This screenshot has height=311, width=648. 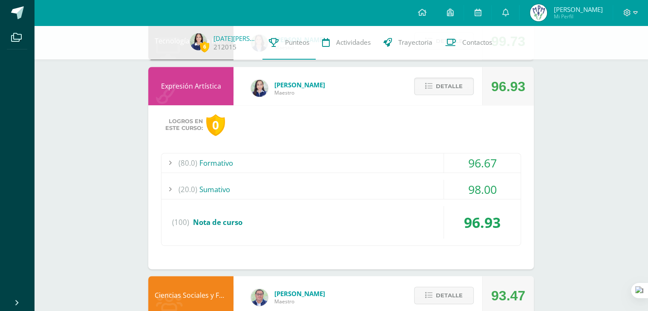 What do you see at coordinates (347, 43) in the screenshot?
I see `a: Actividades` at bounding box center [347, 43].